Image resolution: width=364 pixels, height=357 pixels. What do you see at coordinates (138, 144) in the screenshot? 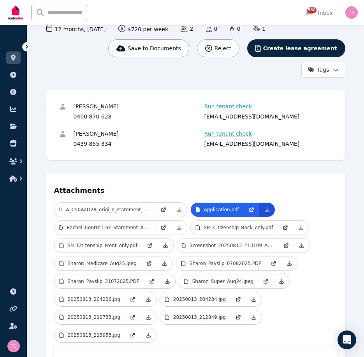
I see `div: 0439 855 334` at bounding box center [138, 144].